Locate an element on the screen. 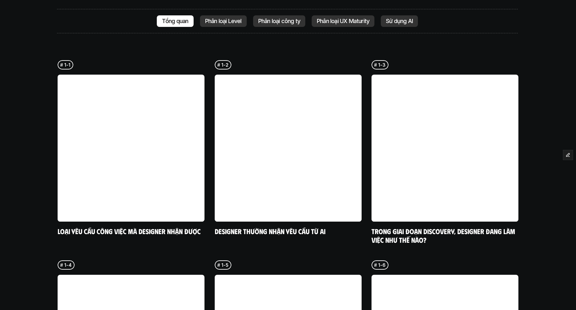 The width and height of the screenshot is (576, 310). a: Trong giai đoạn Discovery, designer đang làm việc như thế nào? is located at coordinates (444, 235).